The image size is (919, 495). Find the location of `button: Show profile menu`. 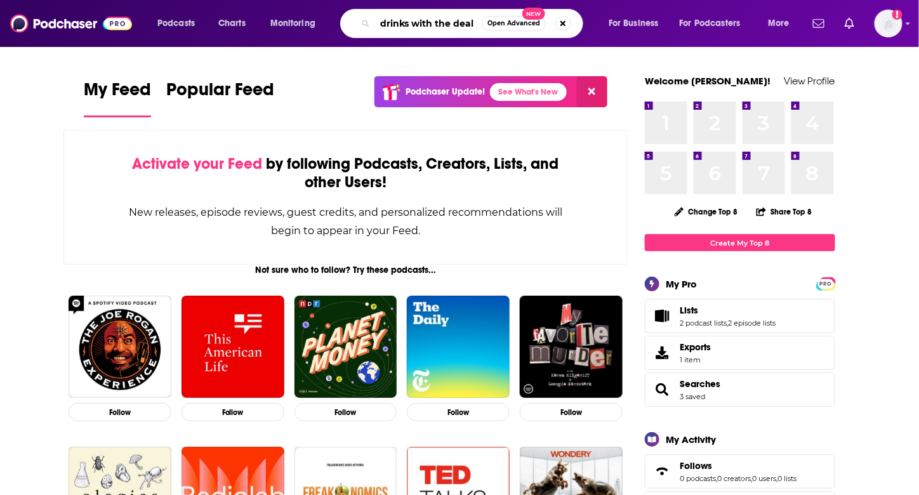

button: Show profile menu is located at coordinates (889, 23).